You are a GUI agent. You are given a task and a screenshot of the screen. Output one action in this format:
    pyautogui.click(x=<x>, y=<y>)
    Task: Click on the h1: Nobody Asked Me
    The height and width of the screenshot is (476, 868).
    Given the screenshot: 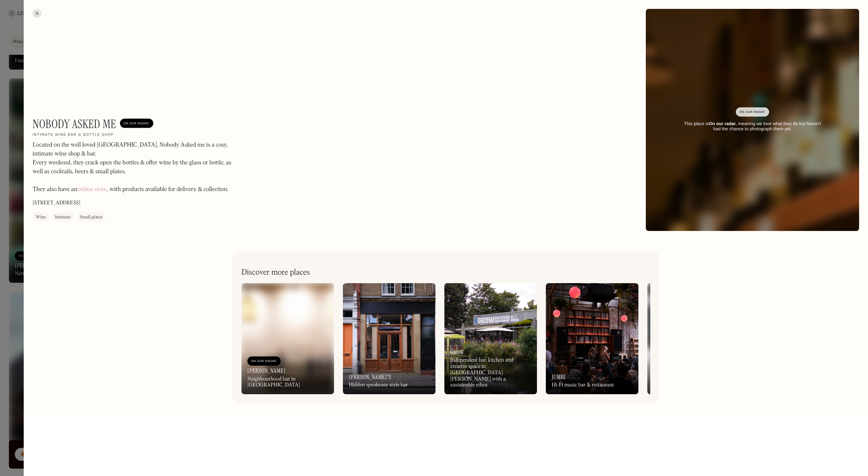 What is the action you would take?
    pyautogui.click(x=74, y=124)
    